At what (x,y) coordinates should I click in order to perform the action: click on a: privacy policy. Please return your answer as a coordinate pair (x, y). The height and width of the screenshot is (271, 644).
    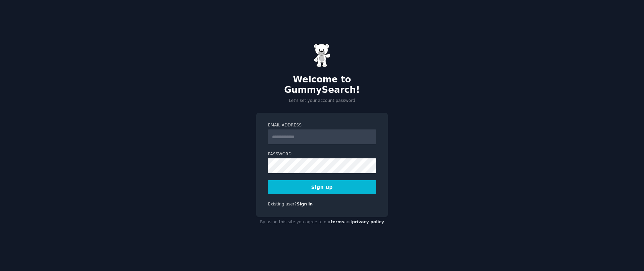
    Looking at the image, I should click on (368, 222).